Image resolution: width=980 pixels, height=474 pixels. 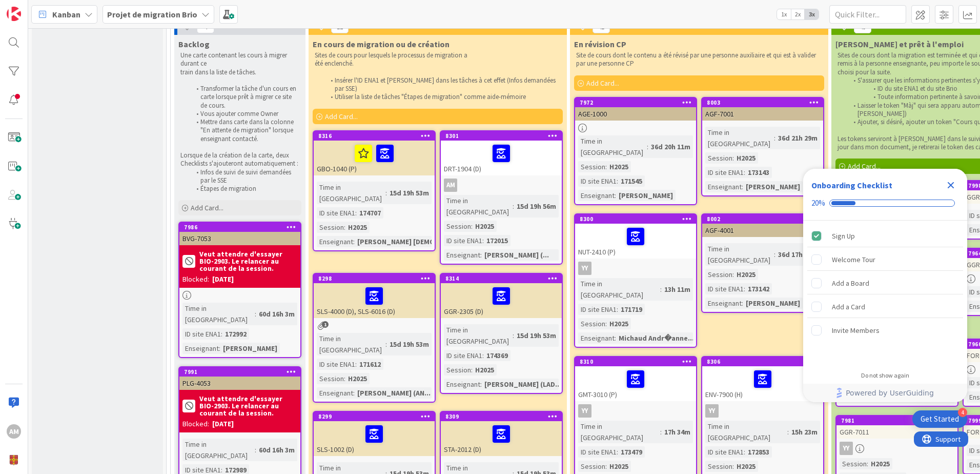 What do you see at coordinates (631, 452) in the screenshot?
I see `div: 173479` at bounding box center [631, 452].